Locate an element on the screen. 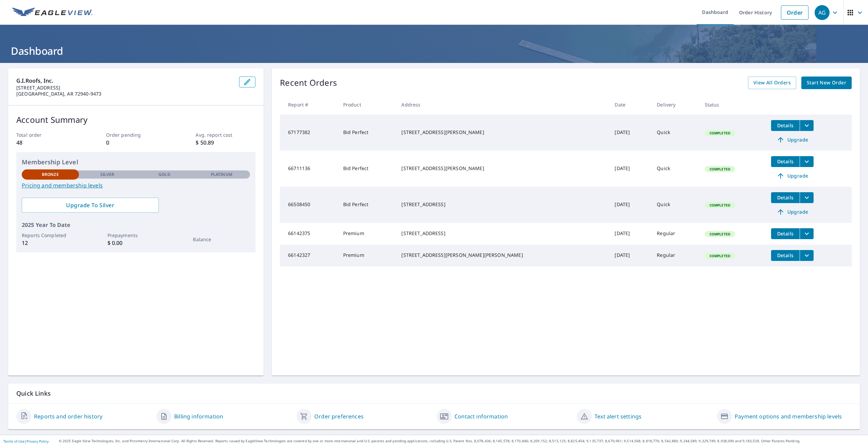  a: Privacy Policy is located at coordinates (37, 441).